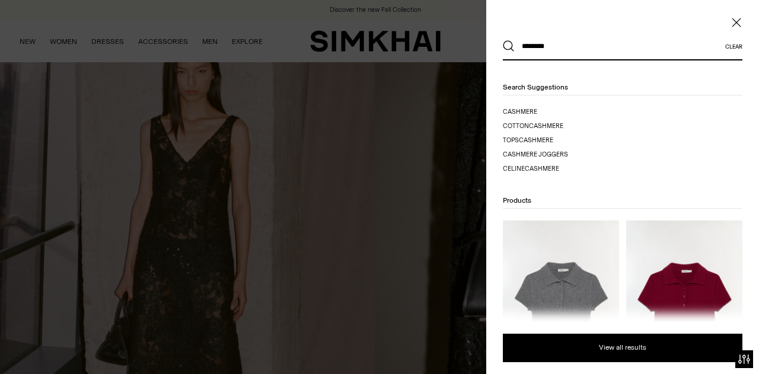 The width and height of the screenshot is (759, 374). What do you see at coordinates (561, 169) in the screenshot?
I see `a: celine cashmere` at bounding box center [561, 169].